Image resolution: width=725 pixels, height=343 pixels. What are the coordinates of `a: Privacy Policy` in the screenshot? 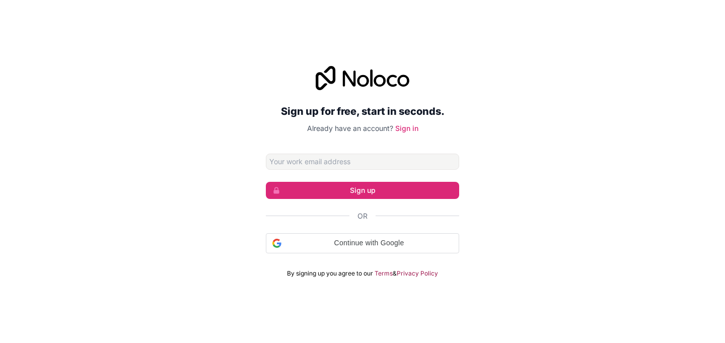 It's located at (418, 273).